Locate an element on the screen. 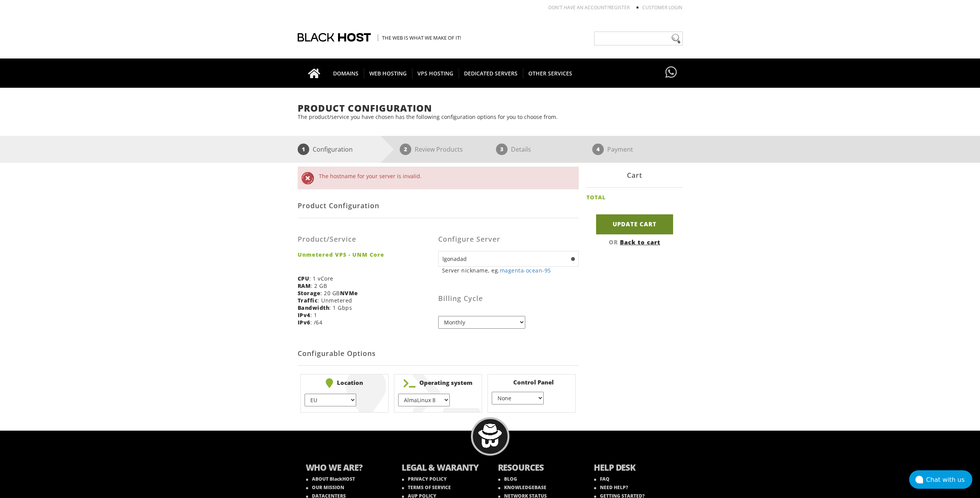 The image size is (980, 498). a: magenta-ocean-95 is located at coordinates (525, 270).